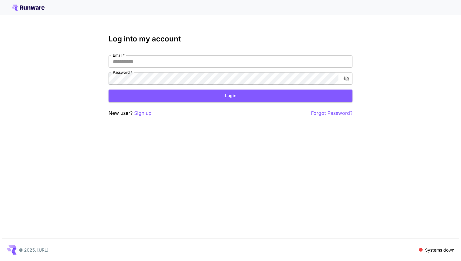 The image size is (461, 261). I want to click on p: Sign up, so click(143, 113).